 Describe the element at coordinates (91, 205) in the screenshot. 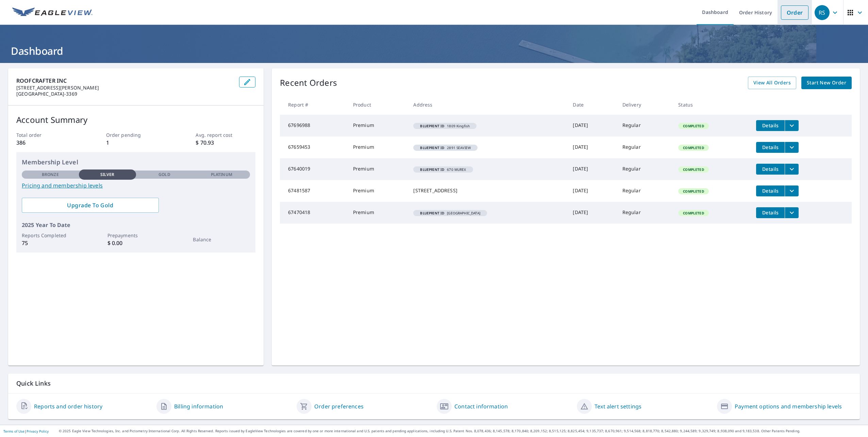

I see `a: Upgrade To Gold` at that location.